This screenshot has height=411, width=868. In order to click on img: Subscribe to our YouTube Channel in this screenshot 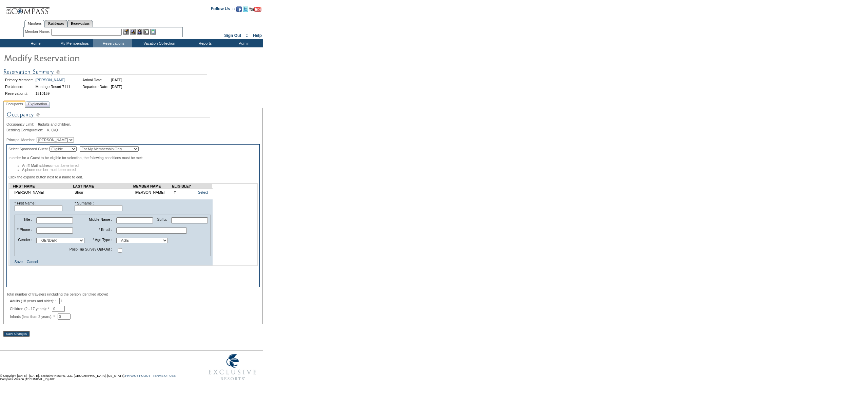, I will do `click(255, 9)`.